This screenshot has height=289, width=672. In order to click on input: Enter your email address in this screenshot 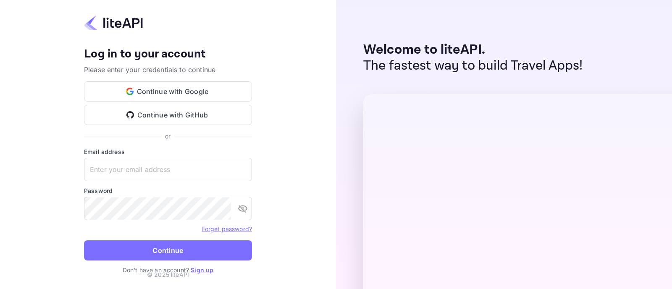, I will do `click(168, 170)`.